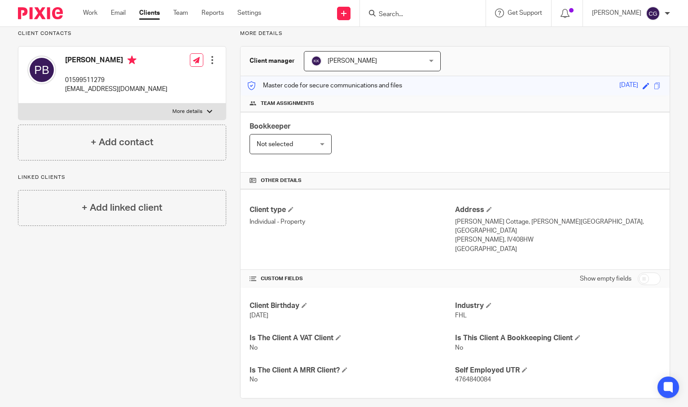 The image size is (688, 407). Describe the element at coordinates (40, 13) in the screenshot. I see `img: Pixie` at that location.